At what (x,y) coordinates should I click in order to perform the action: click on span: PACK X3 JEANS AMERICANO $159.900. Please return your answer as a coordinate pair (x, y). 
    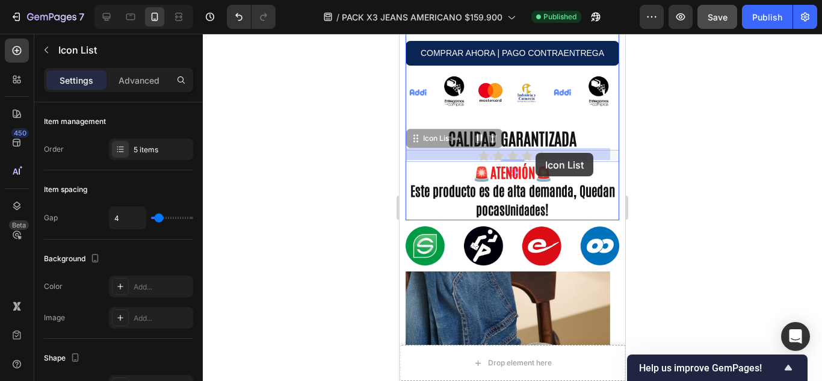
    Looking at the image, I should click on (422, 17).